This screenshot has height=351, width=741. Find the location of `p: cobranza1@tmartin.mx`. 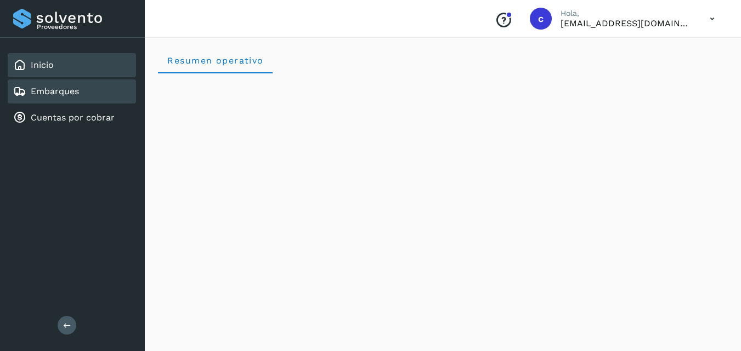

p: cobranza1@tmartin.mx is located at coordinates (626, 23).